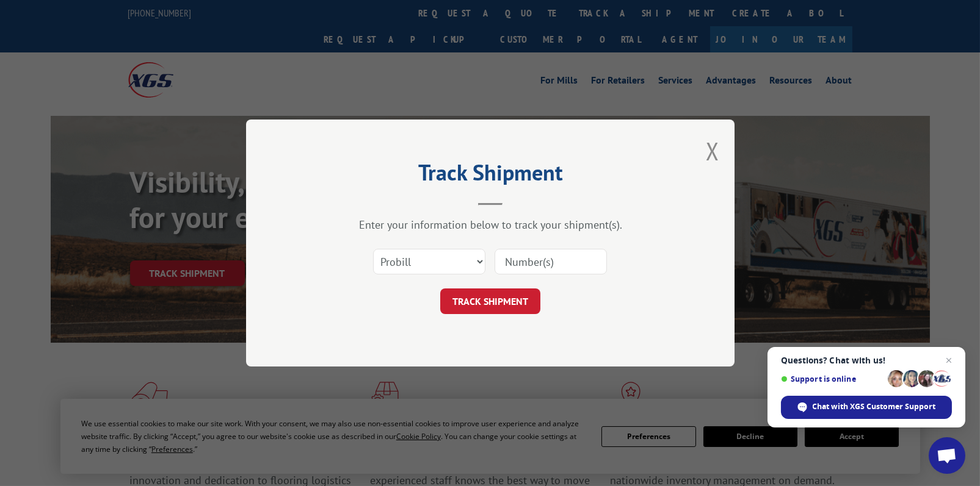  Describe the element at coordinates (713, 150) in the screenshot. I see `button: Close modal` at that location.